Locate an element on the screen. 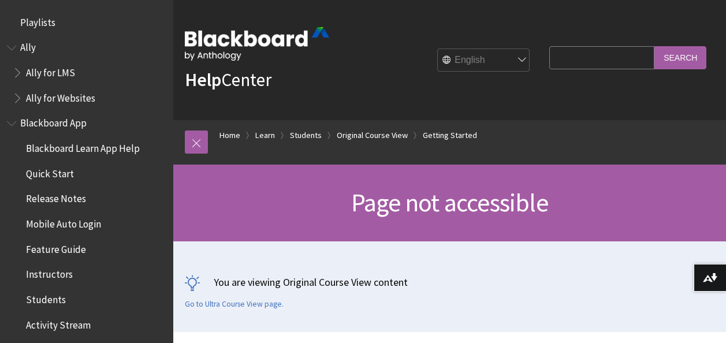 The image size is (726, 343). input: Search is located at coordinates (680, 57).